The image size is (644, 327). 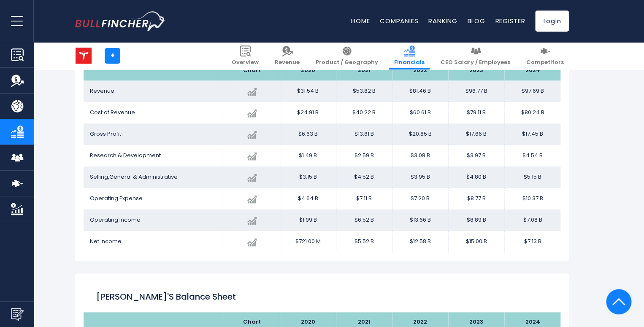 What do you see at coordinates (442, 20) in the screenshot?
I see `a: Ranking` at bounding box center [442, 20].